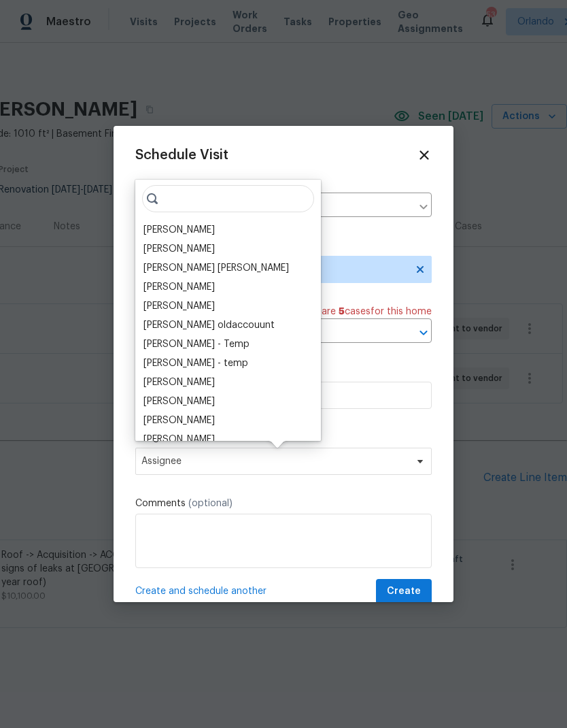 This screenshot has height=728, width=567. I want to click on label: Home, so click(284, 186).